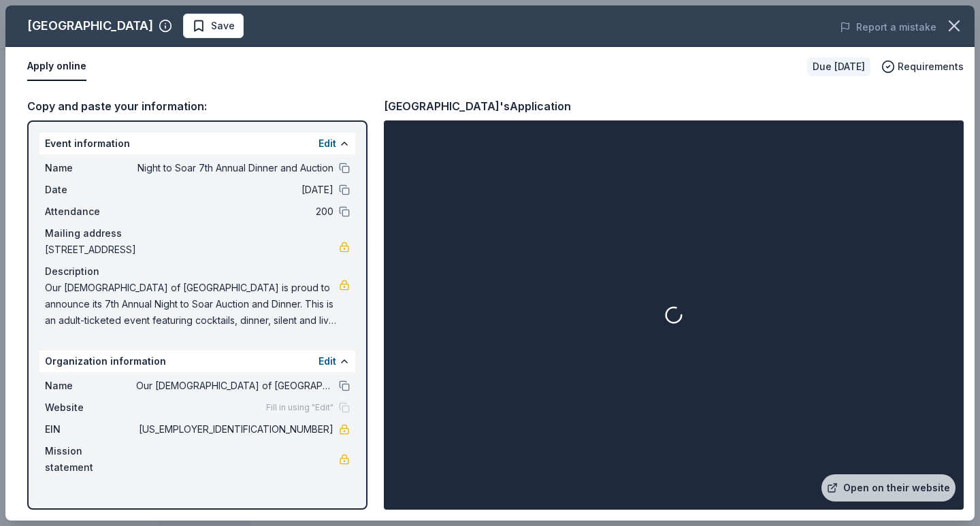 This screenshot has height=526, width=980. Describe the element at coordinates (213, 26) in the screenshot. I see `button: Save` at that location.